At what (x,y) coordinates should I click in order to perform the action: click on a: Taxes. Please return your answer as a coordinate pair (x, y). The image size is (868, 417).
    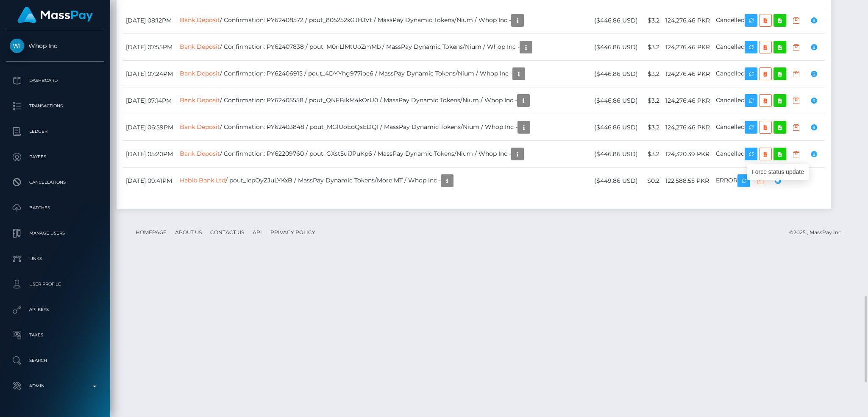
    Looking at the image, I should click on (55, 335).